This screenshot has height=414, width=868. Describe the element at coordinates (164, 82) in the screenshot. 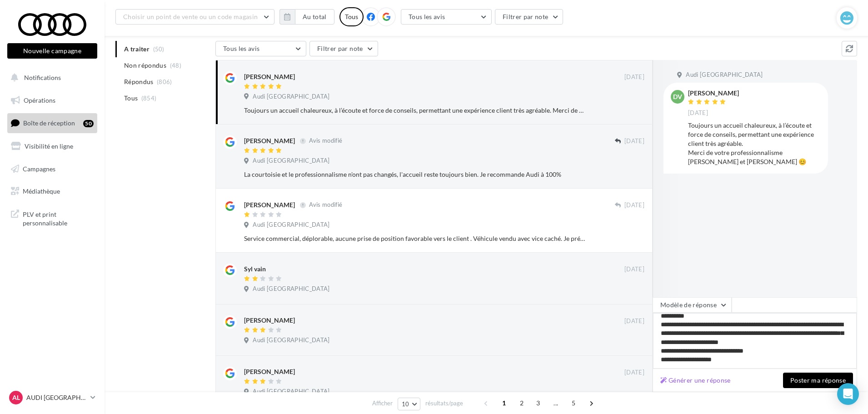

I see `span: (806)` at that location.